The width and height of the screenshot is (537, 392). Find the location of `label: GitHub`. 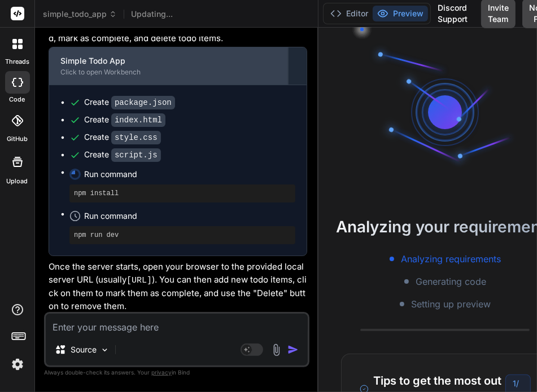

label: GitHub is located at coordinates (17, 139).